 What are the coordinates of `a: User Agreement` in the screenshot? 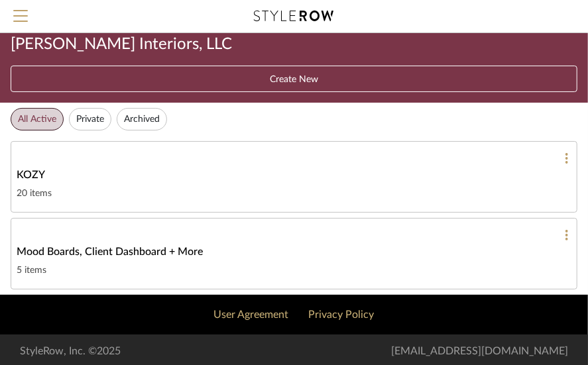 It's located at (251, 315).